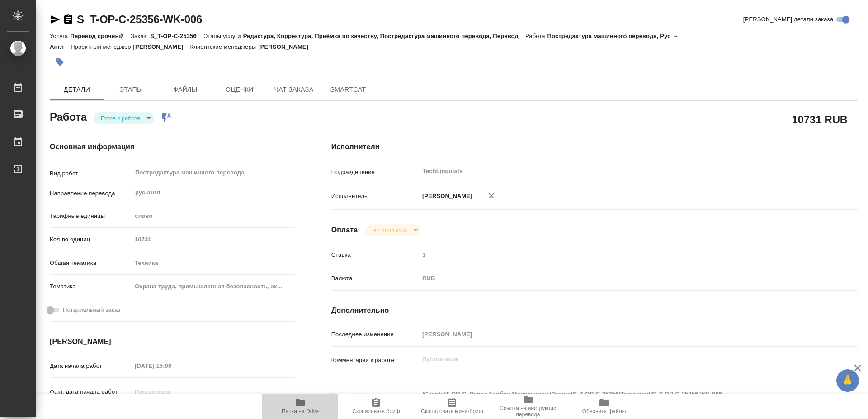 This screenshot has width=868, height=419. What do you see at coordinates (223, 36) in the screenshot?
I see `p: Этапы услуги` at bounding box center [223, 36].